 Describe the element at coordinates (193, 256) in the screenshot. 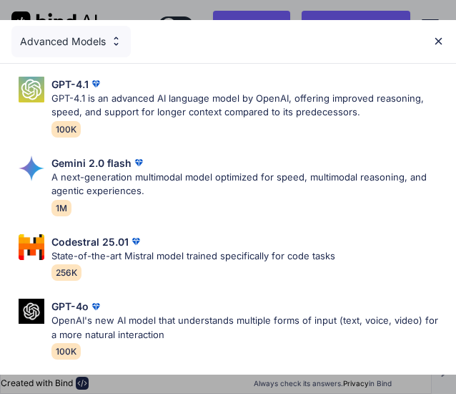

I see `p: State-of-the-art Mistral model trained specifically for code tasks` at that location.